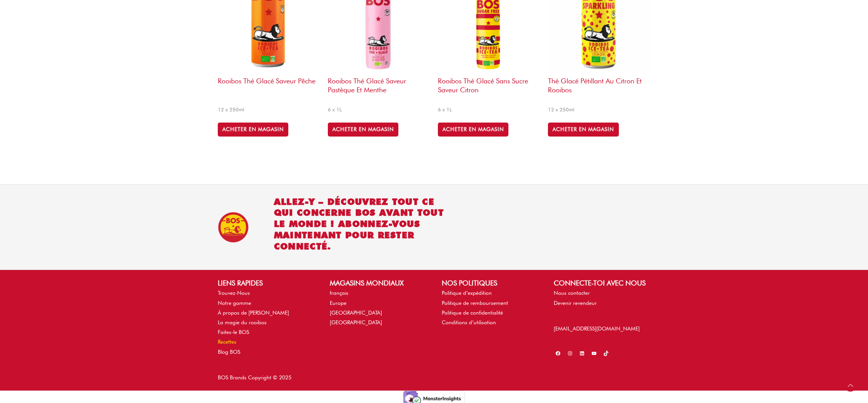 Image resolution: width=868 pixels, height=403 pixels. I want to click on img: BOS Ice Tea, so click(233, 227).